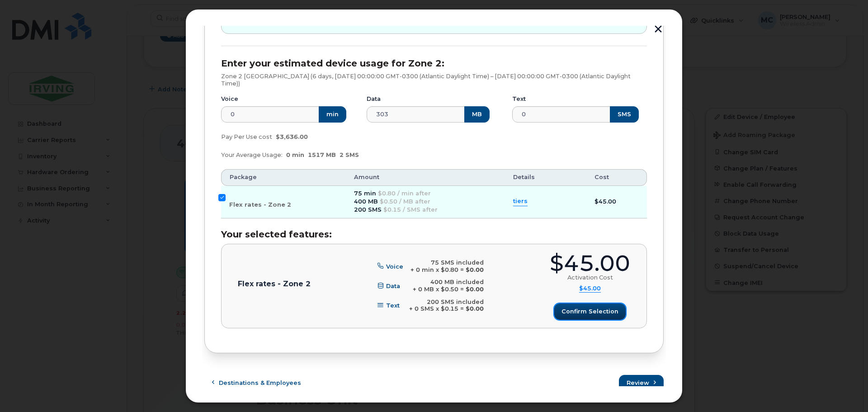 The width and height of the screenshot is (868, 412). I want to click on td: $45.00, so click(617, 202).